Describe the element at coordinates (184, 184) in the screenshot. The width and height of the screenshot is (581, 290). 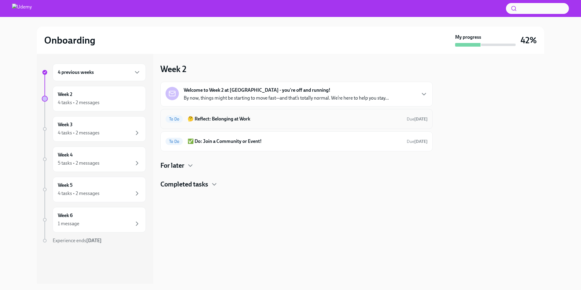
I see `h4: Completed tasks` at that location.